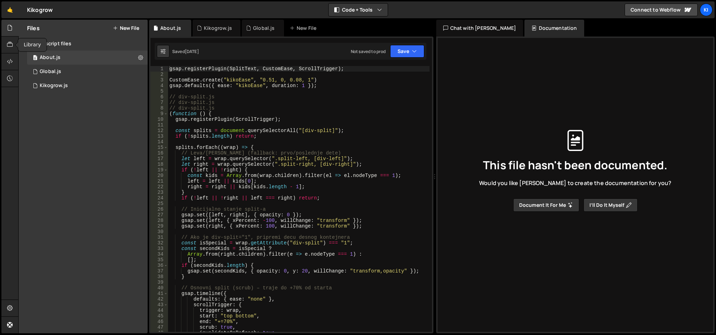 The width and height of the screenshot is (716, 335). What do you see at coordinates (159, 176) in the screenshot?
I see `div: 20` at bounding box center [159, 176].